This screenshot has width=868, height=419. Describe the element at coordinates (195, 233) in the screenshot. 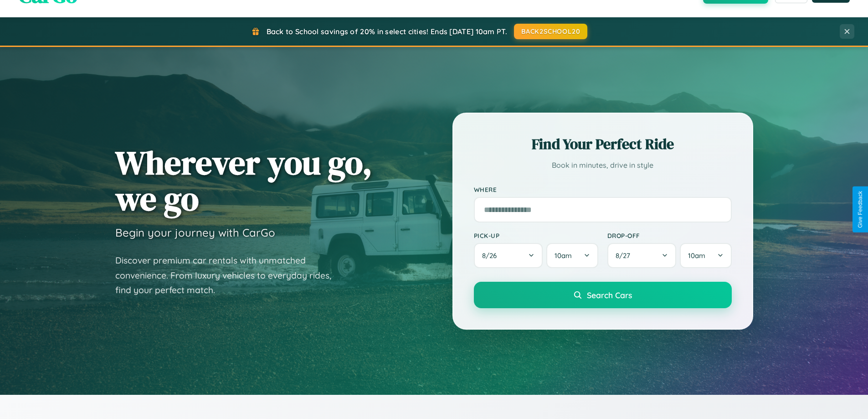

I see `h3: Begin your journey with CarGo` at that location.